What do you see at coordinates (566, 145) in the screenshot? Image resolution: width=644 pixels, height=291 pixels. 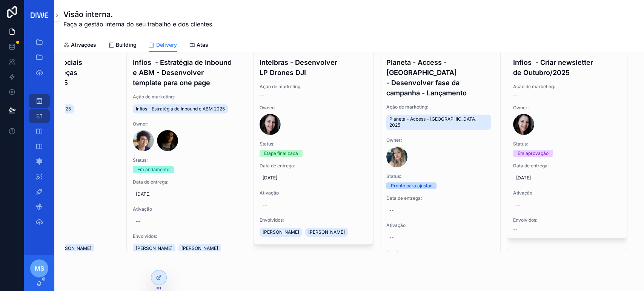 I see `a: Infios - Criar newsletter de Outubro/2025Ação de marketing:--Owner:Status:Em aprovaçãoData de ent...` at bounding box center [566, 145].